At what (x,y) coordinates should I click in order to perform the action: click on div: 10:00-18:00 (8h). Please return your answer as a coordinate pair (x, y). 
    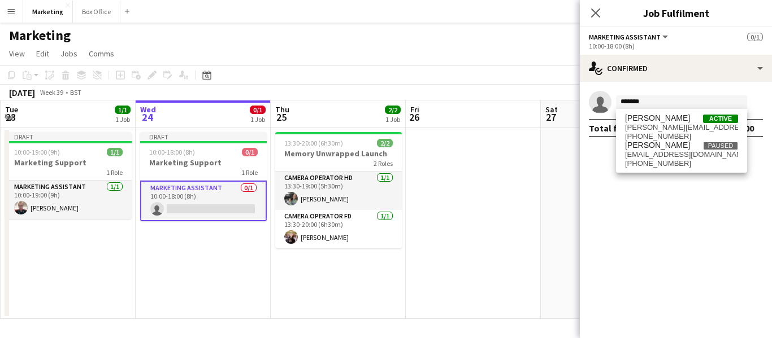
    Looking at the image, I should click on (676, 46).